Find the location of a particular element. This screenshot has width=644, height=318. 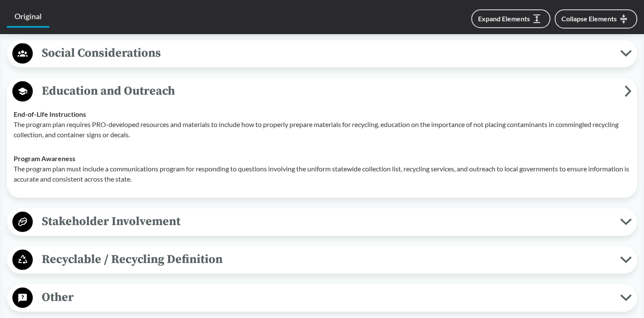

button: Education and Outreach is located at coordinates (322, 91).